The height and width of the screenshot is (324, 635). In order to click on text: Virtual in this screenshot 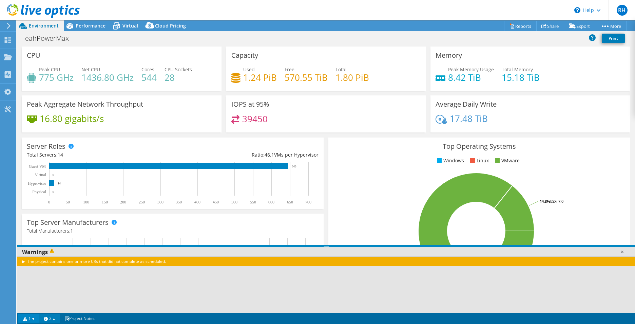, I will do `click(41, 175)`.